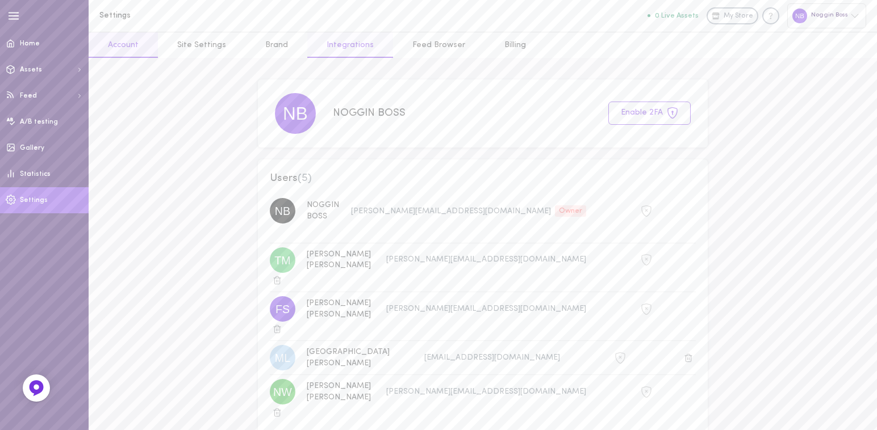  What do you see at coordinates (35, 174) in the screenshot?
I see `span: Statistics` at bounding box center [35, 174].